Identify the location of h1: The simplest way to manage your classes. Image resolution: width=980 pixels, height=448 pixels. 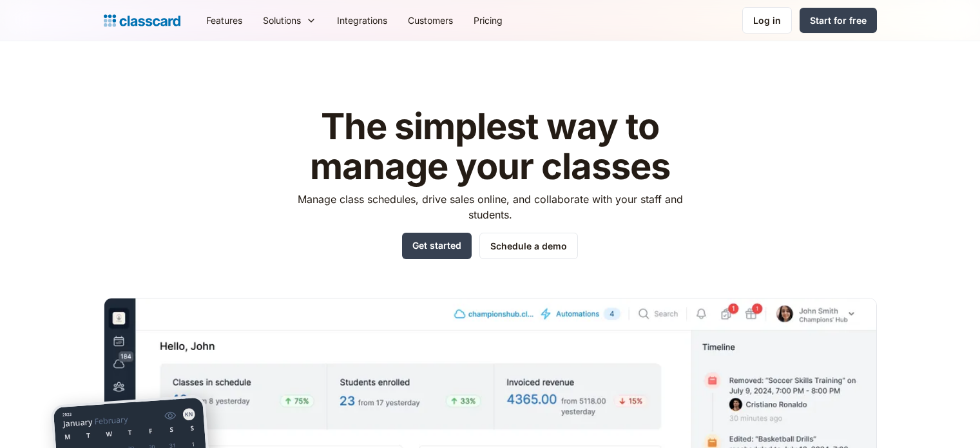
(490, 146).